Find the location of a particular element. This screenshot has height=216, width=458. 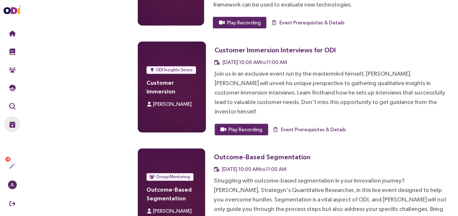

div: Customer Immersion Interviews for ODI is located at coordinates (275, 50).